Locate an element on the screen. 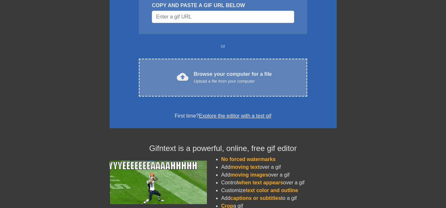 The width and height of the screenshot is (446, 208). div: or is located at coordinates (223, 46).